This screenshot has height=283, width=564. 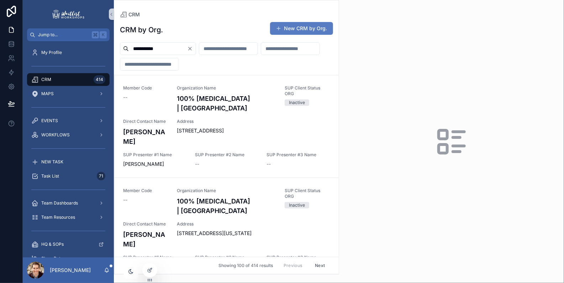 I want to click on span: Showing 100 of 414 results, so click(x=245, y=266).